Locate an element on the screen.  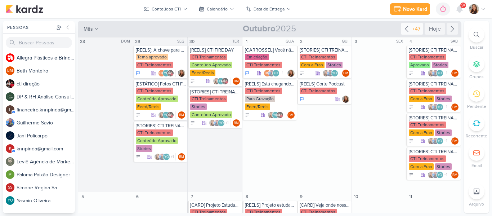
div: Colaboradores: Franciluce Carvalho, Yasmin Oliveira, cti direção is located at coordinates (221, 81).